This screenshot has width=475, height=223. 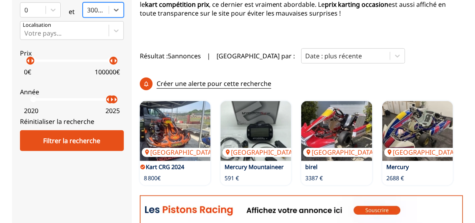 What do you see at coordinates (232, 178) in the screenshot?
I see `p: 591 €` at bounding box center [232, 178].